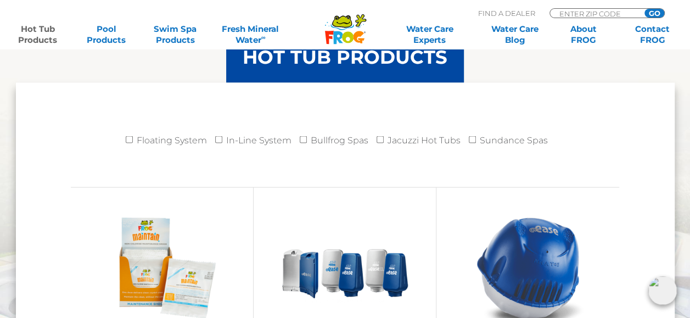 The width and height of the screenshot is (690, 318). What do you see at coordinates (662, 290) in the screenshot?
I see `img: openIcon` at bounding box center [662, 290].